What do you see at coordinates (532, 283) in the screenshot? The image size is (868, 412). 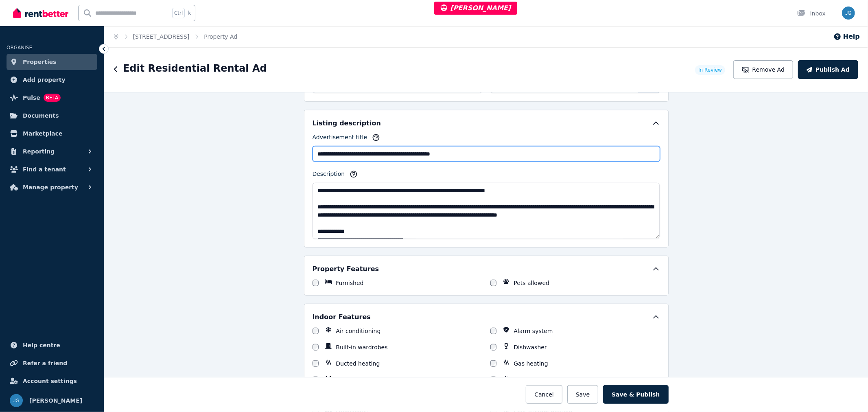 I see `label: Pets allowed` at bounding box center [532, 283].